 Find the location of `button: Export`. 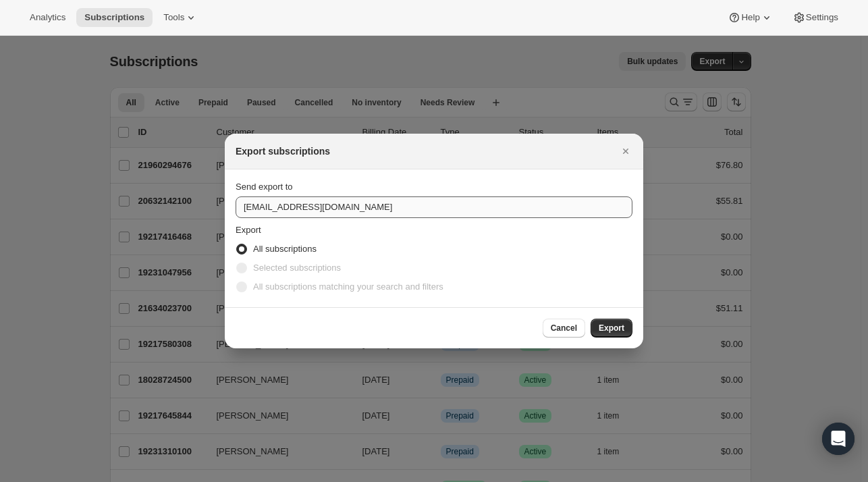

button: Export is located at coordinates (612, 328).